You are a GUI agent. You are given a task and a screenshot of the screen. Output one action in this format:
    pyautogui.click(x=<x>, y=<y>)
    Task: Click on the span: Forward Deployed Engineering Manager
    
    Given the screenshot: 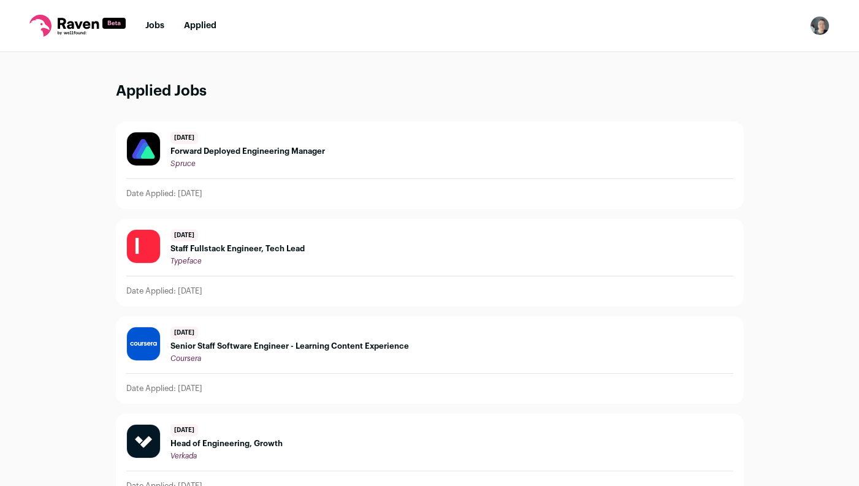 What is the action you would take?
    pyautogui.click(x=248, y=151)
    